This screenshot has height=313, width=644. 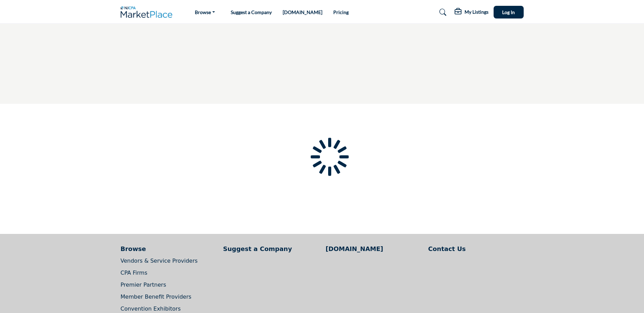 What do you see at coordinates (143, 284) in the screenshot?
I see `a: Premier Partners` at bounding box center [143, 284].